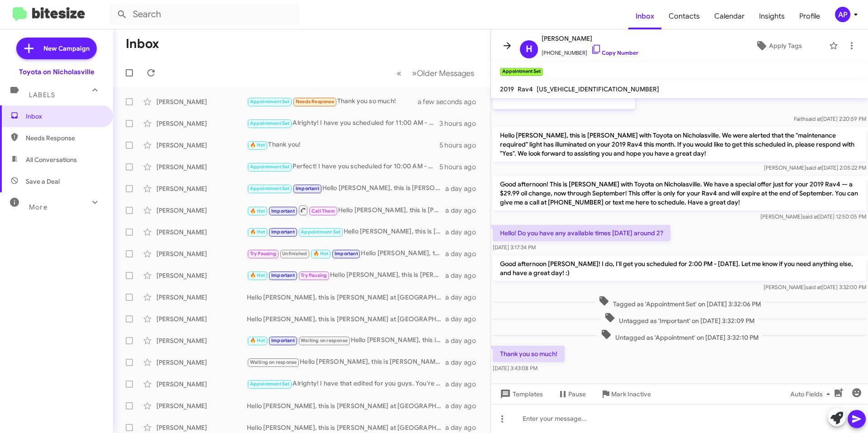 This screenshot has height=433, width=868. Describe the element at coordinates (685, 16) in the screenshot. I see `span: Contacts` at that location.